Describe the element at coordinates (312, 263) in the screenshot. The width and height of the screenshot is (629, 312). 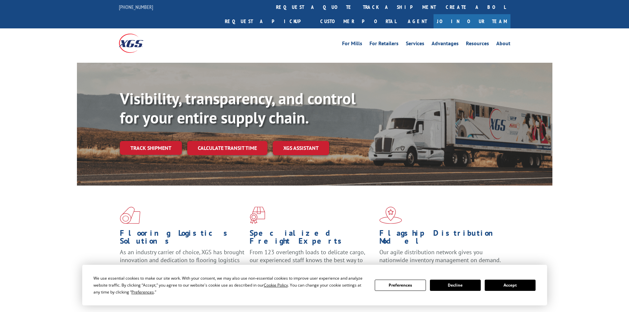
I see `p: From 123 overlength loads to delicate cargo, our experienced staff knows the best way to move you...` at that location.